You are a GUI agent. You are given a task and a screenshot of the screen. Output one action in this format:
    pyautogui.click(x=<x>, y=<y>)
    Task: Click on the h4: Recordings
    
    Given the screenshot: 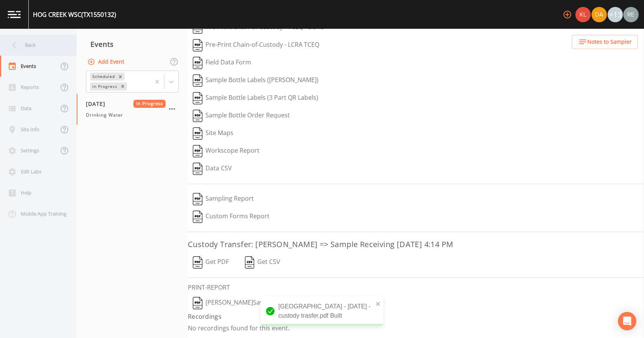 What is the action you would take?
    pyautogui.click(x=416, y=317)
    